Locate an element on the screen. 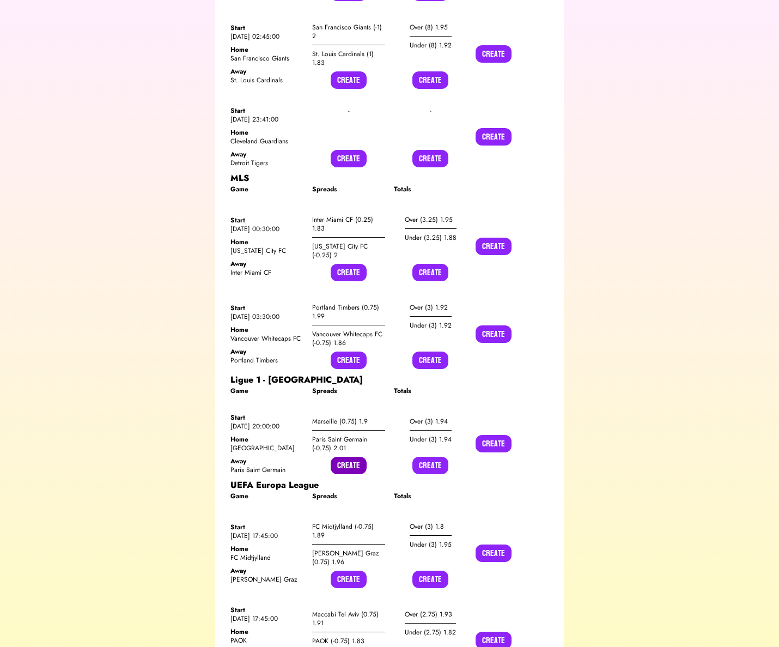  div: Cleveland Guardians is located at coordinates (267, 141).